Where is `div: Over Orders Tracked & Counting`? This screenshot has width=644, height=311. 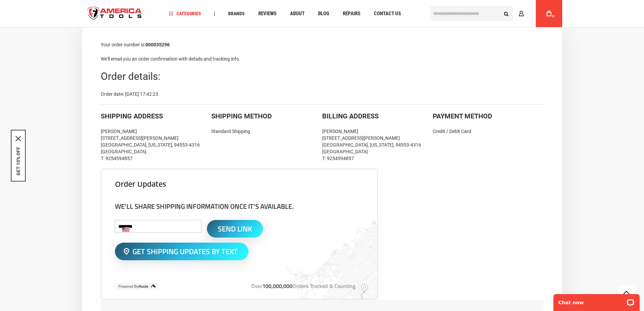
div: Over Orders Tracked & Counting is located at coordinates (303, 286).